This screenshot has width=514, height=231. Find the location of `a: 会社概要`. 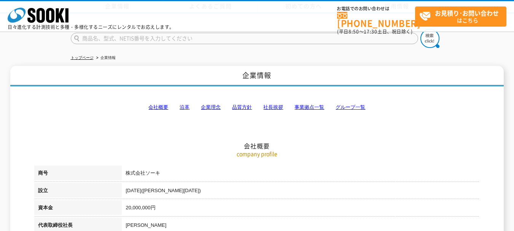

a: 会社概要 is located at coordinates (158, 107).